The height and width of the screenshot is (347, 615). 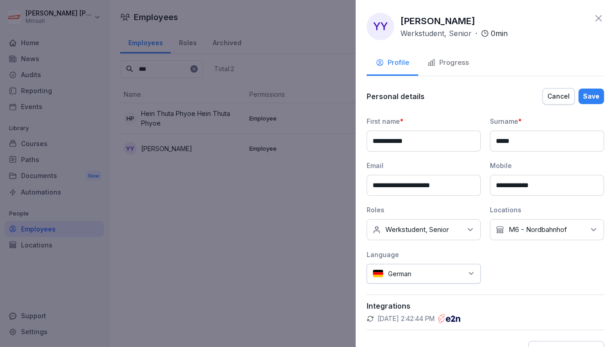 What do you see at coordinates (559, 96) in the screenshot?
I see `div: Cancel` at bounding box center [559, 96].